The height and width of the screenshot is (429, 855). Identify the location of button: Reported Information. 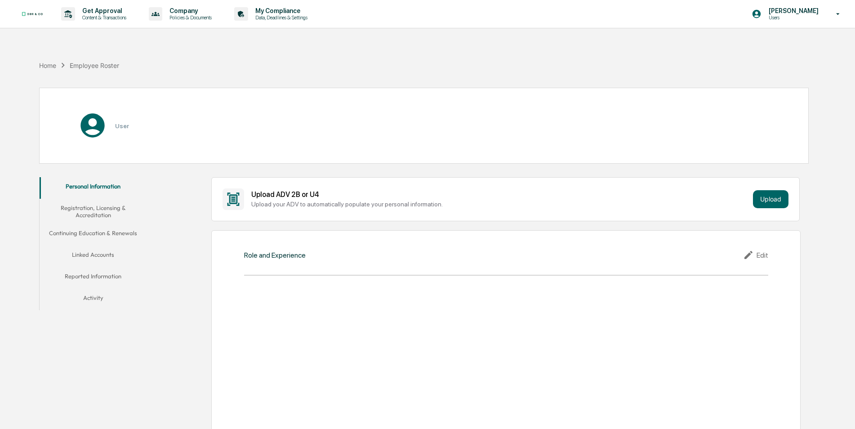
(93, 278).